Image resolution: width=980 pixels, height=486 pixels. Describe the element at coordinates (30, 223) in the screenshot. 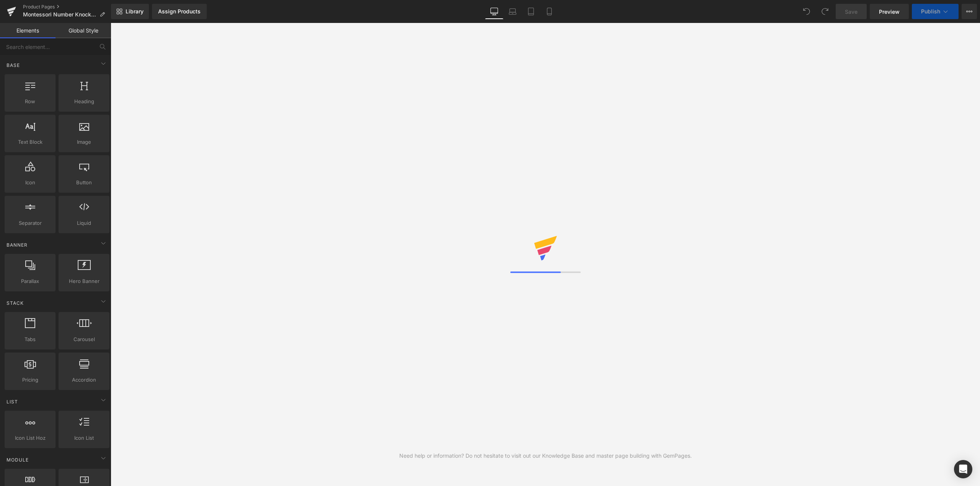

I see `span: Separator` at that location.